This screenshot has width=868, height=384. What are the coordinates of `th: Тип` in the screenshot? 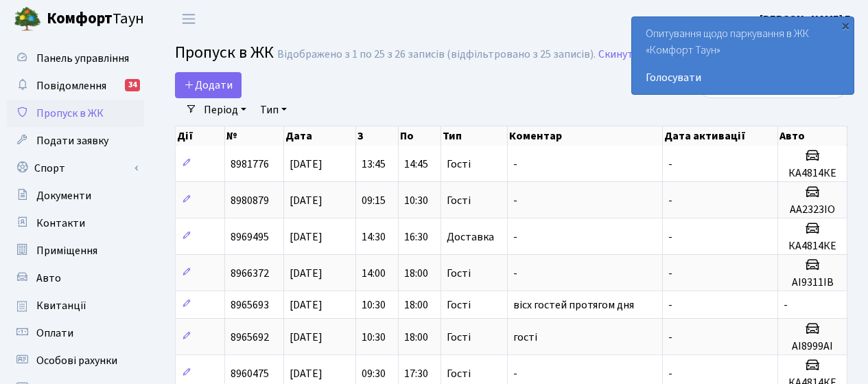 It's located at (474, 136).